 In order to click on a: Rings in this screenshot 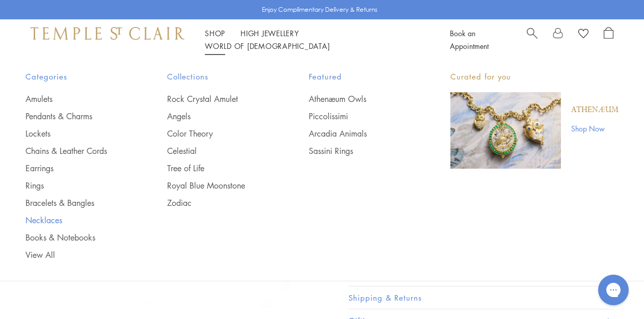, I will do `click(76, 186)`.